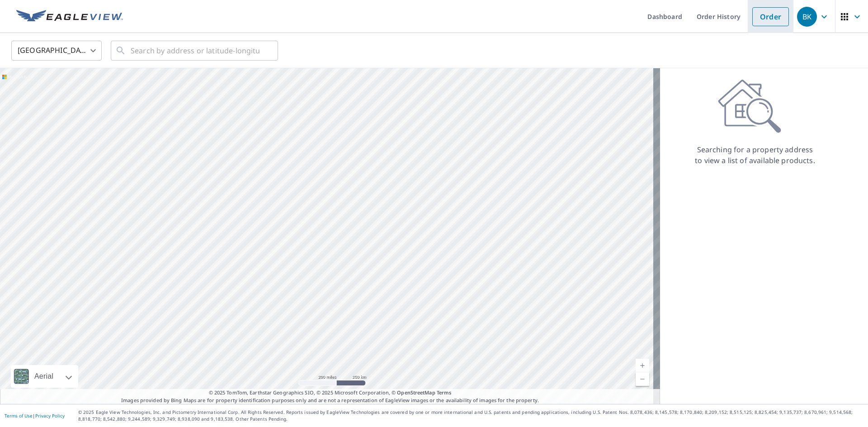  Describe the element at coordinates (642, 365) in the screenshot. I see `a: Current Level 5, Zoom In` at that location.